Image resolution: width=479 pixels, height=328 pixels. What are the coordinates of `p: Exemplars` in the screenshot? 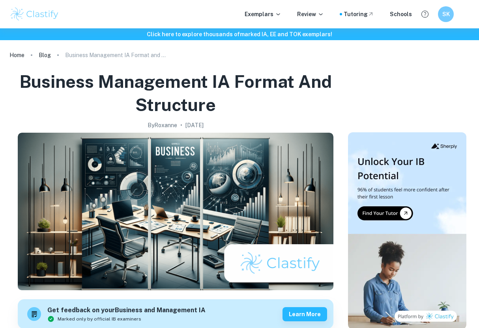 It's located at (263, 14).